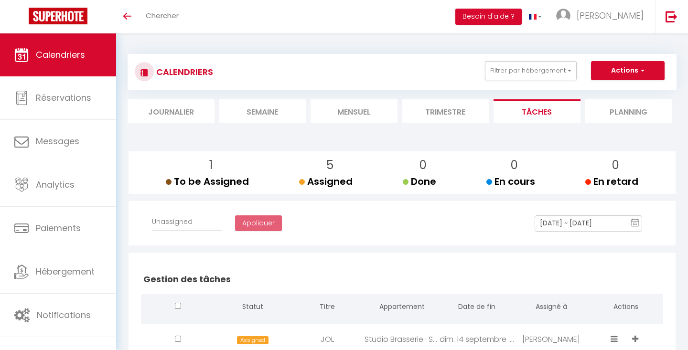  I want to click on span: Actions, so click(626, 307).